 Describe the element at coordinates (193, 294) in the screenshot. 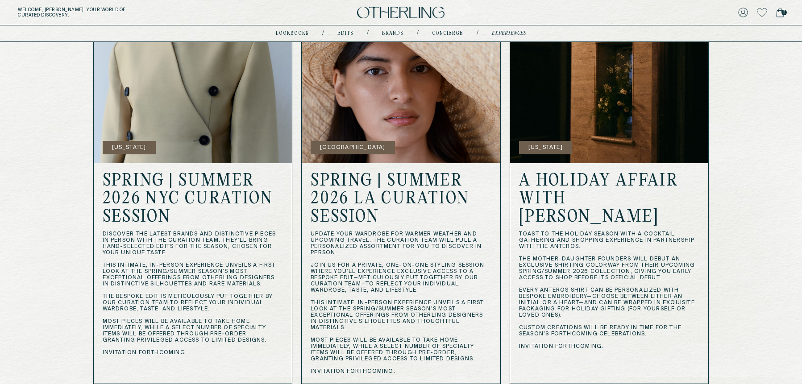

I see `p: Discover the latest brands and distinctive pieces in person with the Curation team. They’ll bring...` at that location.